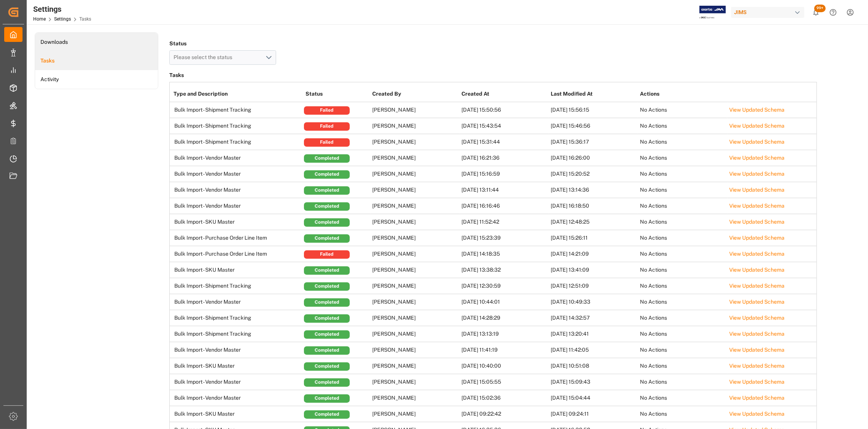 The height and width of the screenshot is (429, 868). I want to click on th: Last Modified At, so click(594, 94).